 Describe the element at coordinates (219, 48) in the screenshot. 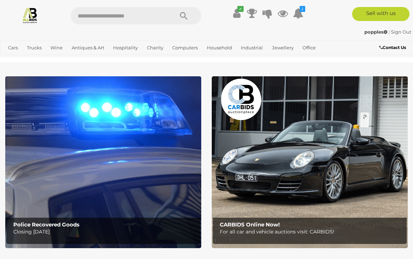

I see `a: Household` at that location.